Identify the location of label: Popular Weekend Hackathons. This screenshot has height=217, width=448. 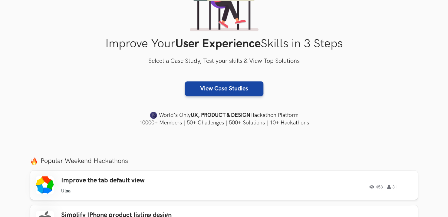
(224, 161).